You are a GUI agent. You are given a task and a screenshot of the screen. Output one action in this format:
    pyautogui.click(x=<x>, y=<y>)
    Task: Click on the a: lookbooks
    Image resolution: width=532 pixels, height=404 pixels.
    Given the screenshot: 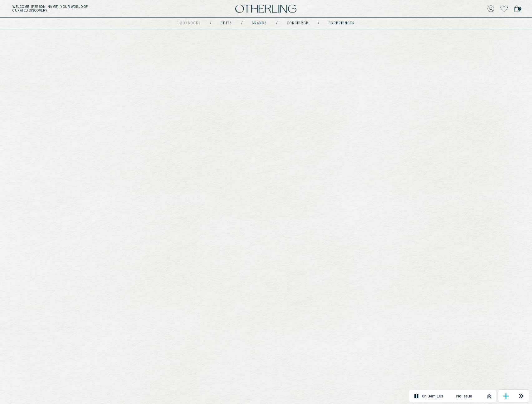 What is the action you would take?
    pyautogui.click(x=189, y=23)
    